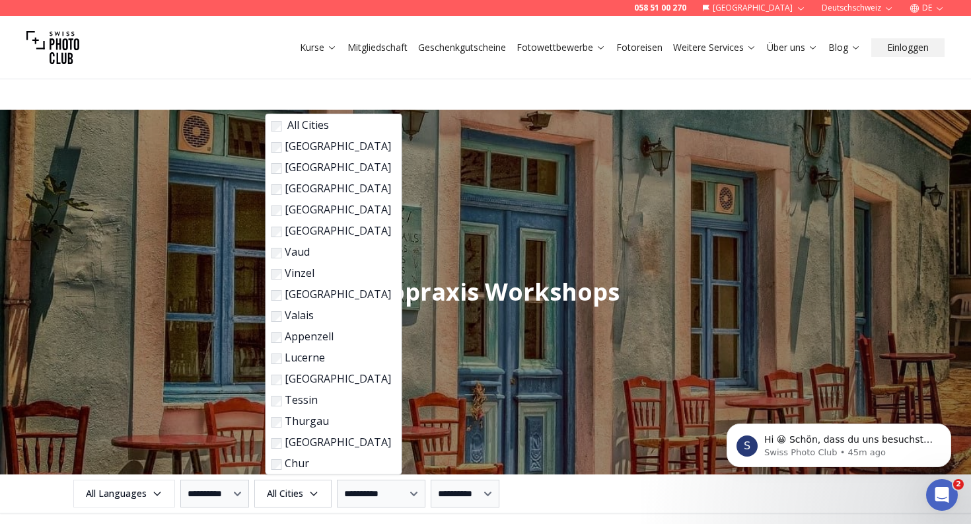  What do you see at coordinates (277, 422) in the screenshot?
I see `input: Thurgau` at bounding box center [277, 422].